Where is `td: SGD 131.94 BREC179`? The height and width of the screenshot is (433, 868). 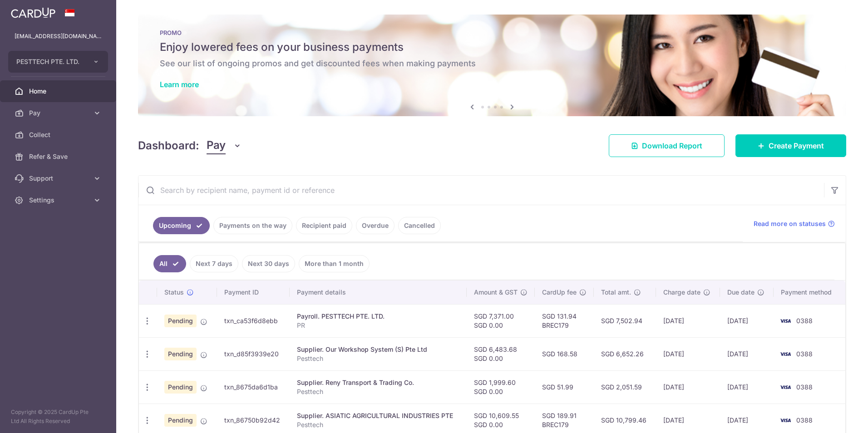 td: SGD 131.94 BREC179 is located at coordinates (565, 320).